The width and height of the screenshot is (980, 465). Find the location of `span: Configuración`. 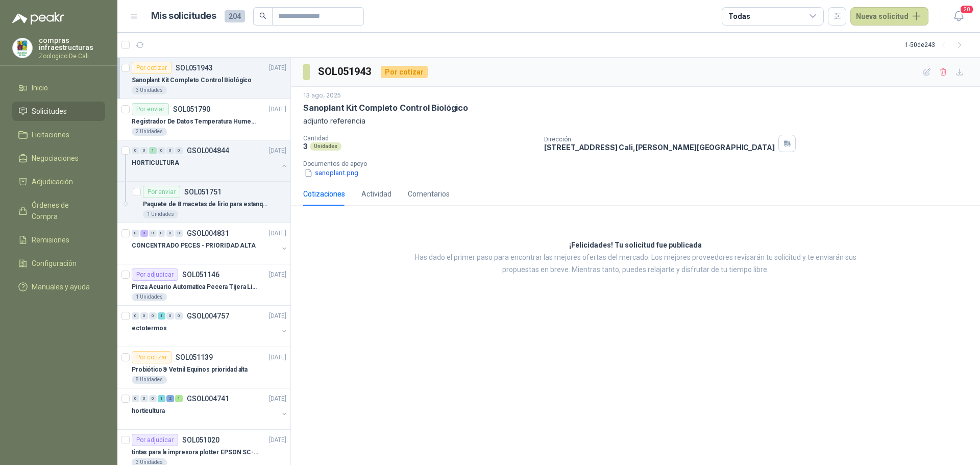

span: Configuración is located at coordinates (54, 264).